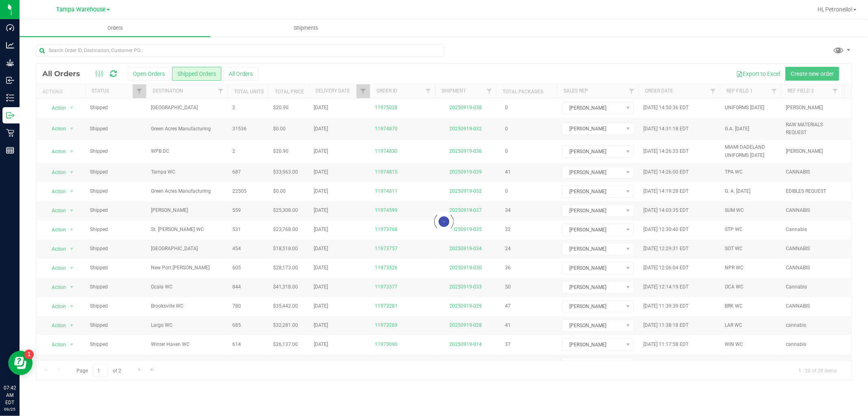  I want to click on span: Hi, Petroneilo!, so click(835, 9).